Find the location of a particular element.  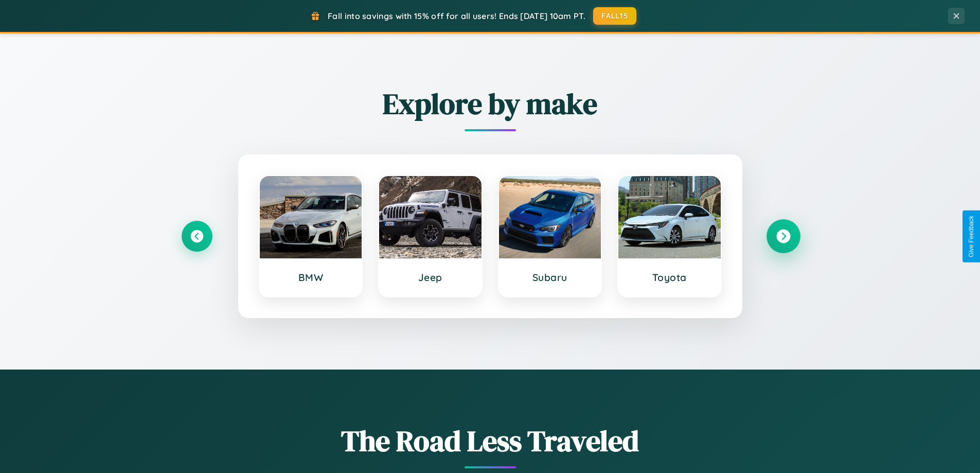

h3: Jeep is located at coordinates (430, 277).